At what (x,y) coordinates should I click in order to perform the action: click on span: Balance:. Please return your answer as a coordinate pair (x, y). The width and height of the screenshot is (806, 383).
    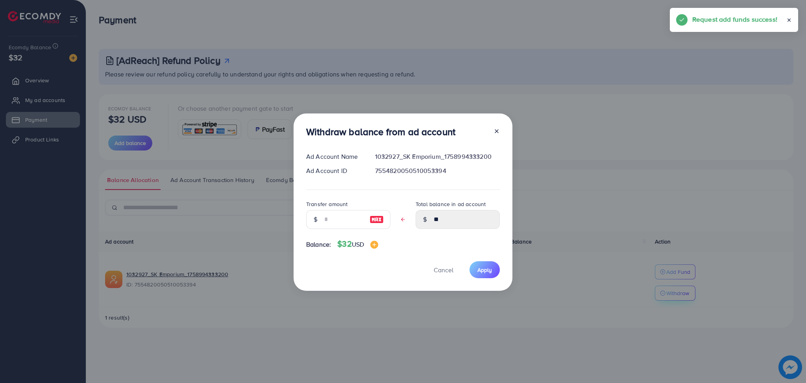
    Looking at the image, I should click on (318, 244).